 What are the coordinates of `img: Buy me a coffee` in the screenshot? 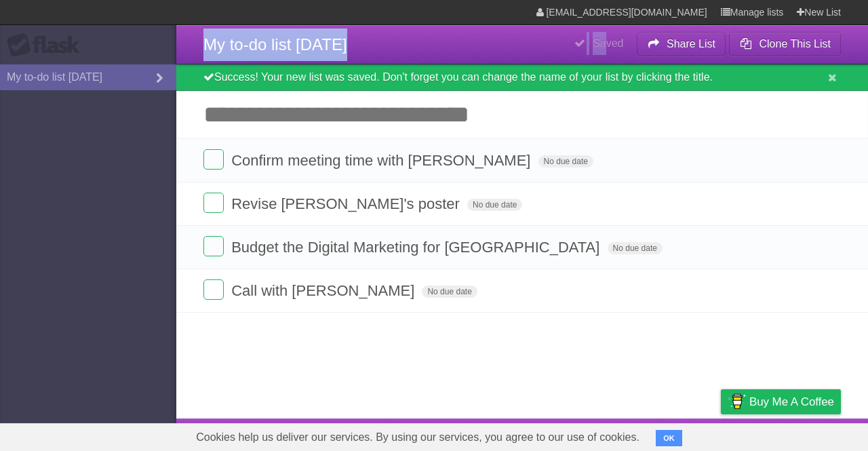 It's located at (736, 402).